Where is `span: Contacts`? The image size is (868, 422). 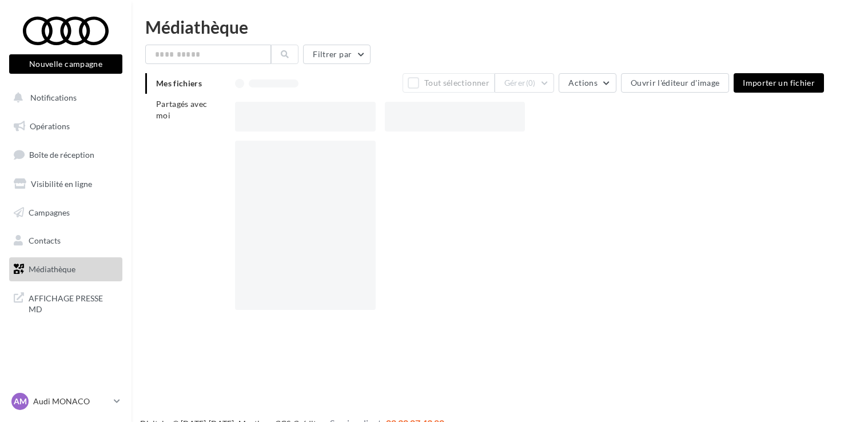
span: Contacts is located at coordinates (45, 240).